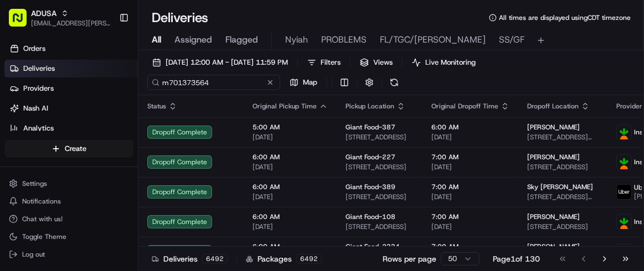 This screenshot has height=271, width=644. I want to click on a: Analytics, so click(71, 128).